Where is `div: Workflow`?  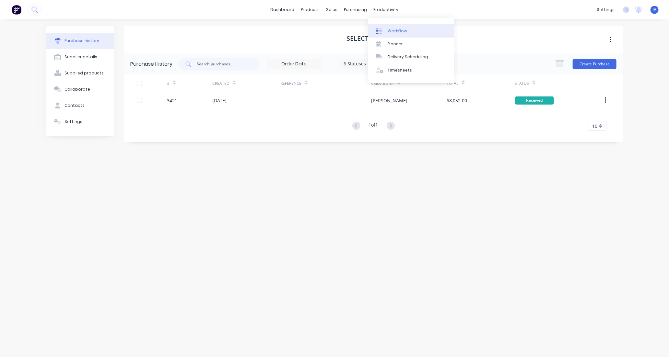
div: Workflow is located at coordinates (397, 31).